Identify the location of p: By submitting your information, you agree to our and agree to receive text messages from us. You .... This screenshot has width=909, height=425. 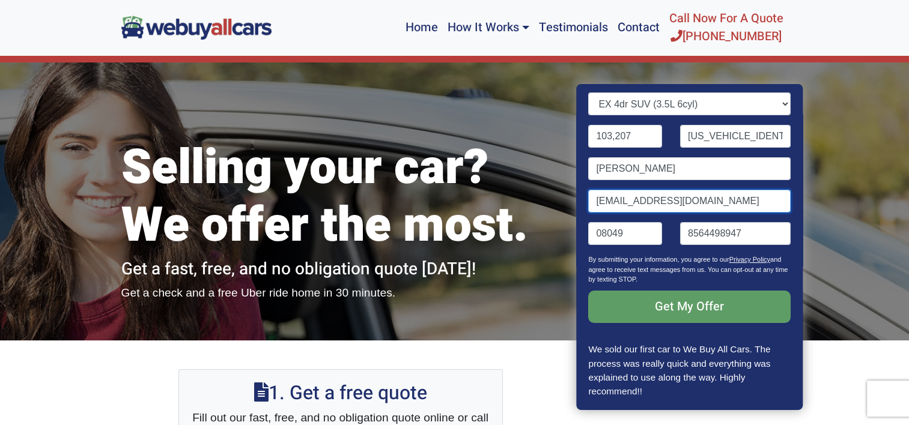
(690, 273).